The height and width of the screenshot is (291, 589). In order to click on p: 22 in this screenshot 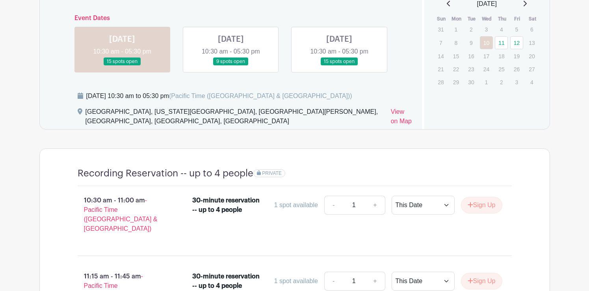, I will do `click(456, 69)`.